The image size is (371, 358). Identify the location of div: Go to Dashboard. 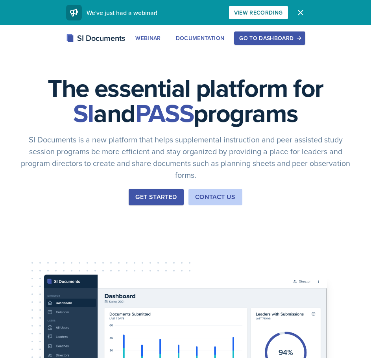
(269, 38).